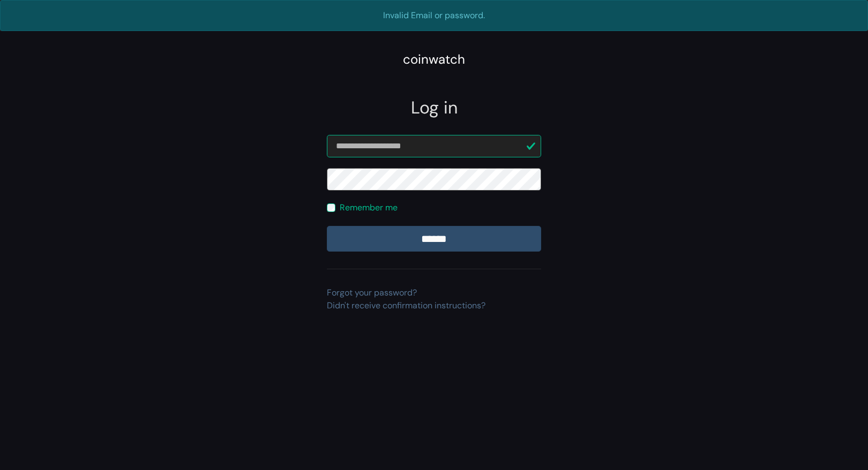 The height and width of the screenshot is (470, 868). What do you see at coordinates (406, 305) in the screenshot?
I see `a: Didn't receive confirmation instructions?` at bounding box center [406, 305].